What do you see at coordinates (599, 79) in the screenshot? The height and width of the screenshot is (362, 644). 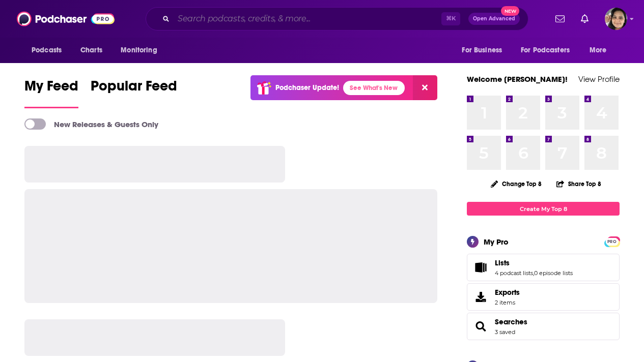 I see `a: View Profile` at bounding box center [599, 79].